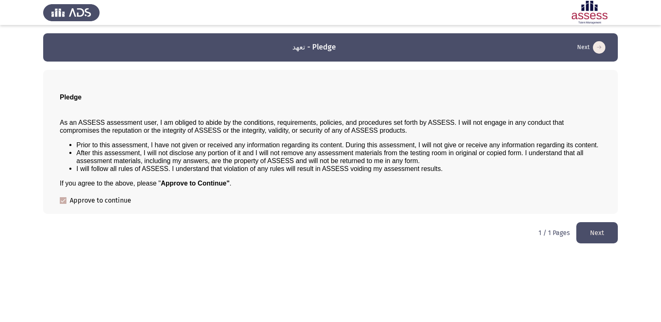  Describe the element at coordinates (338, 145) in the screenshot. I see `span: Prior to this assessment, I have not given or received any information regarding its content. Dur...` at that location.